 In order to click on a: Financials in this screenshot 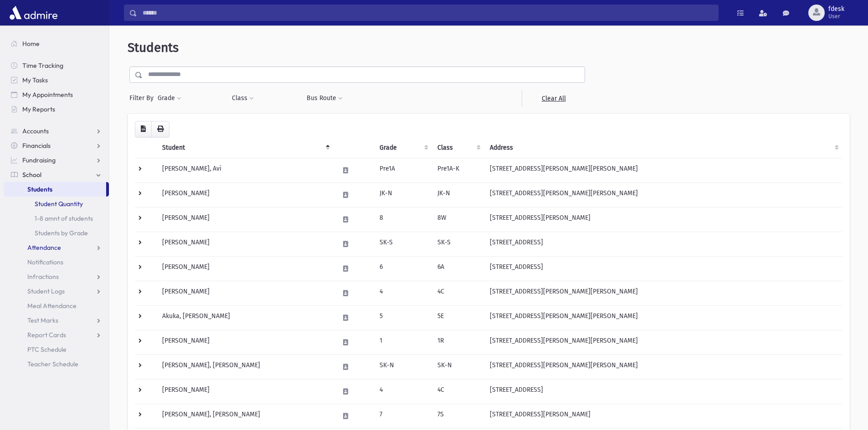, I will do `click(56, 146)`.